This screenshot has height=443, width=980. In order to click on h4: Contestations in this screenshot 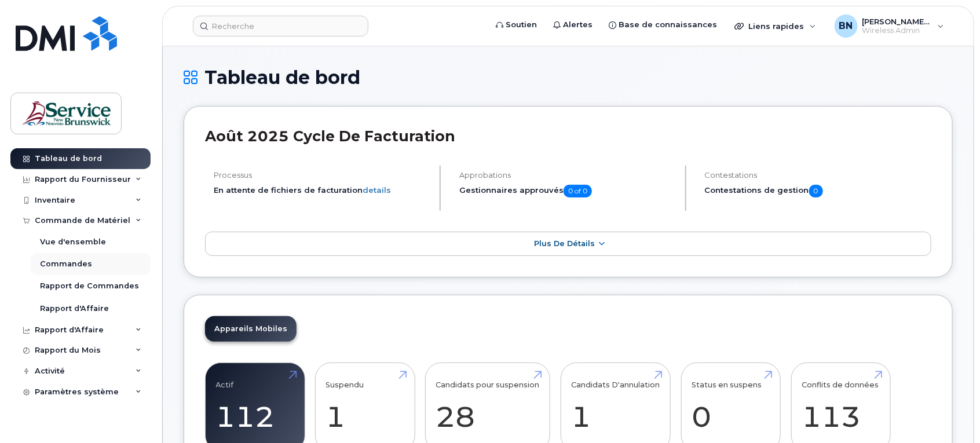, I will do `click(818, 175)`.